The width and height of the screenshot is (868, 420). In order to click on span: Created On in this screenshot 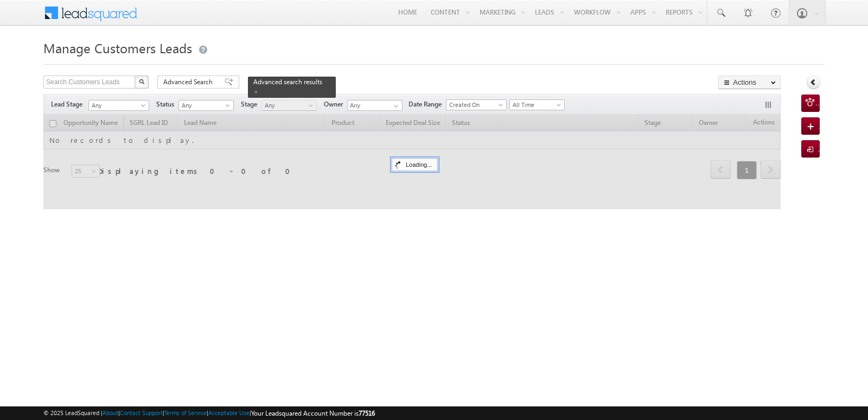, I will do `click(475, 105)`.